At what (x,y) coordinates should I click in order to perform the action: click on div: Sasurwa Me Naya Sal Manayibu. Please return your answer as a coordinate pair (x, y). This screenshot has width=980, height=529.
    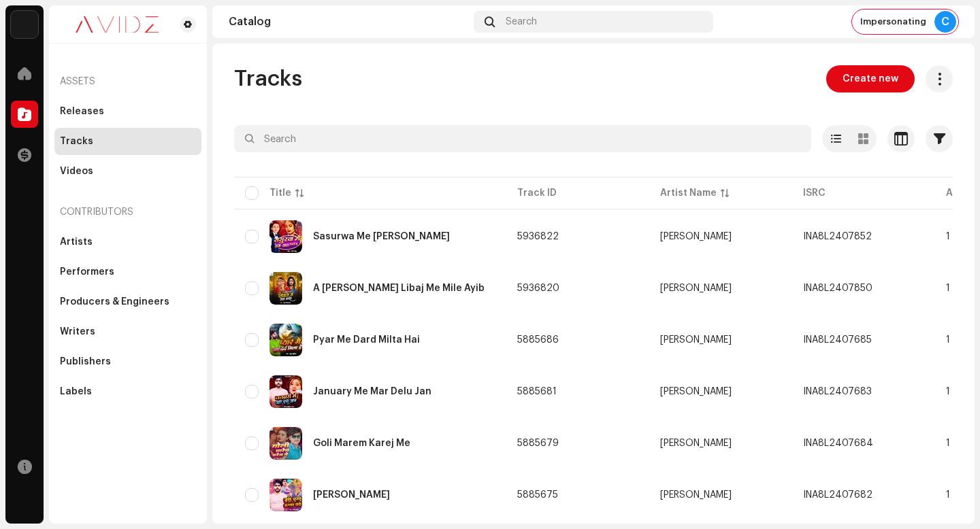
    Looking at the image, I should click on (381, 237).